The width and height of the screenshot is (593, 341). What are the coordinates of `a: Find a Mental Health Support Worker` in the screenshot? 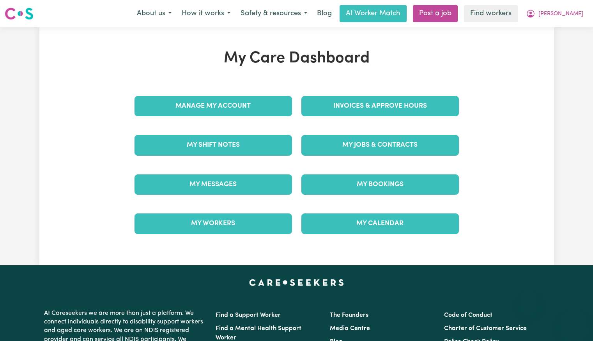 It's located at (258, 333).